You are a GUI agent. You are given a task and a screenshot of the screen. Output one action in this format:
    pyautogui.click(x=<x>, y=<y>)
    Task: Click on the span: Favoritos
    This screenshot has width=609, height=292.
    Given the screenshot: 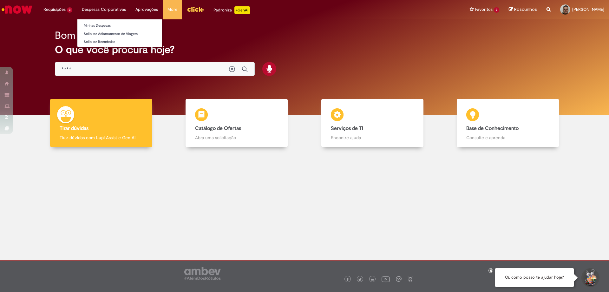 What is the action you would take?
    pyautogui.click(x=484, y=10)
    